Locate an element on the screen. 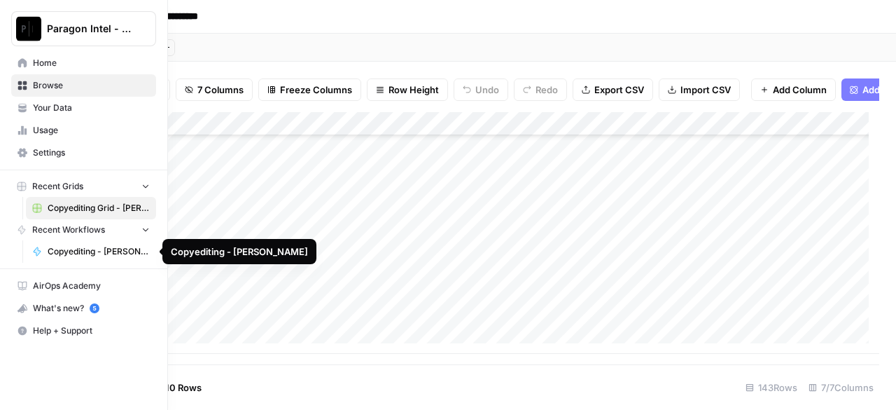 Image resolution: width=896 pixels, height=410 pixels. button: Redo is located at coordinates (541, 90).